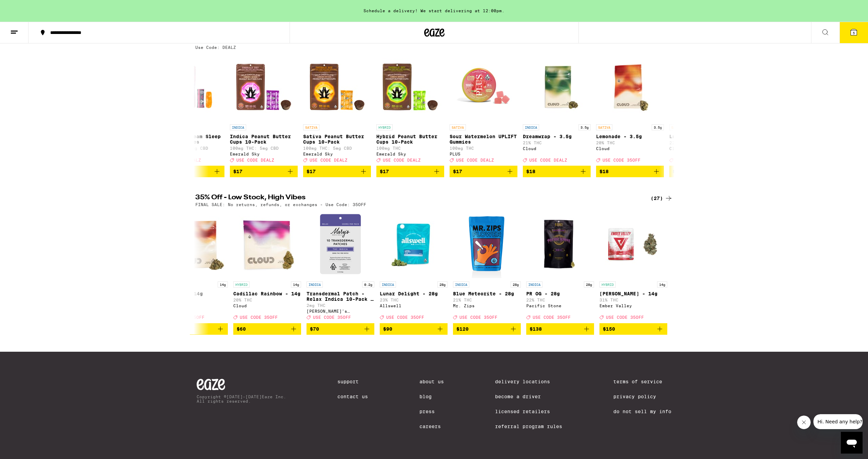  What do you see at coordinates (536, 329) in the screenshot?
I see `span: $138` at bounding box center [536, 329].